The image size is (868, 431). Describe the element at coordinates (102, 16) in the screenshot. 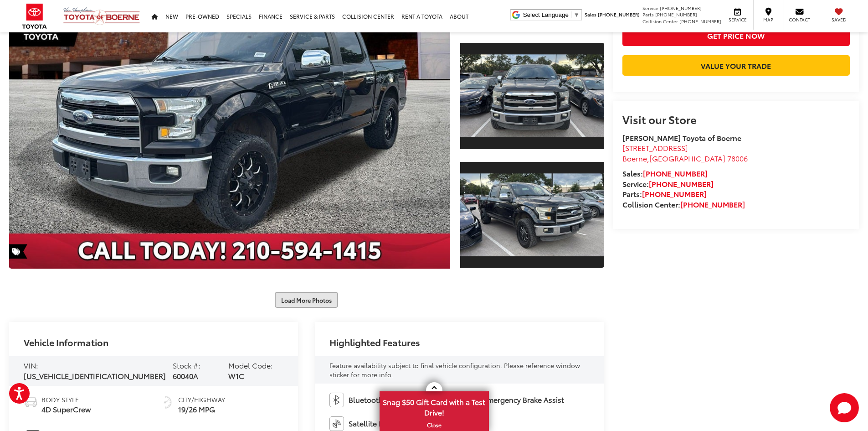

I see `img: Vic Vaughan Toyota of Boerne` at that location.